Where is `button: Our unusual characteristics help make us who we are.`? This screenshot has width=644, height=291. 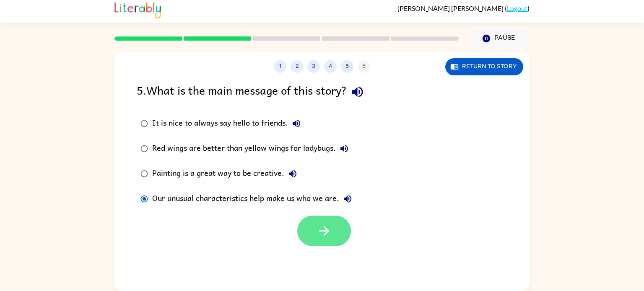
button: Our unusual characteristics help make us who we are. is located at coordinates (348, 199).